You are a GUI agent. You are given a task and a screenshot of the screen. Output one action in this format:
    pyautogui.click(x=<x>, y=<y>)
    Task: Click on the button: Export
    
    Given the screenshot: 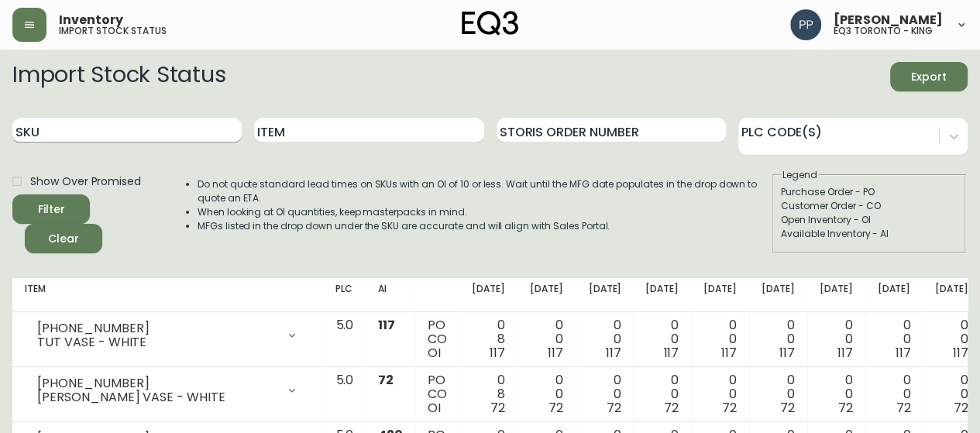 What is the action you would take?
    pyautogui.click(x=929, y=77)
    